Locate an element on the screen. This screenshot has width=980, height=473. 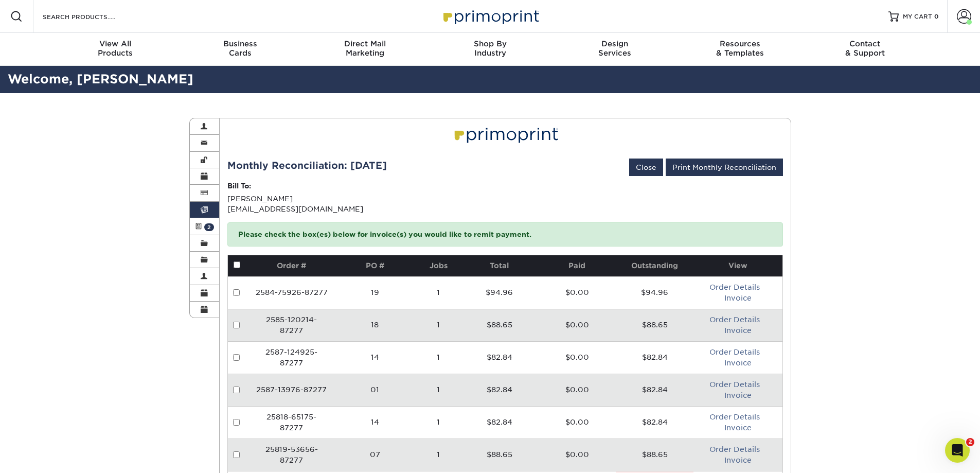
span: 0 is located at coordinates (936, 16).